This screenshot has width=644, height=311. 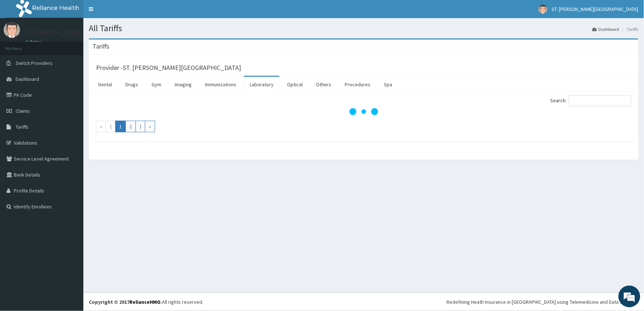 What do you see at coordinates (140, 127) in the screenshot?
I see `a: Go to next page` at bounding box center [140, 127].